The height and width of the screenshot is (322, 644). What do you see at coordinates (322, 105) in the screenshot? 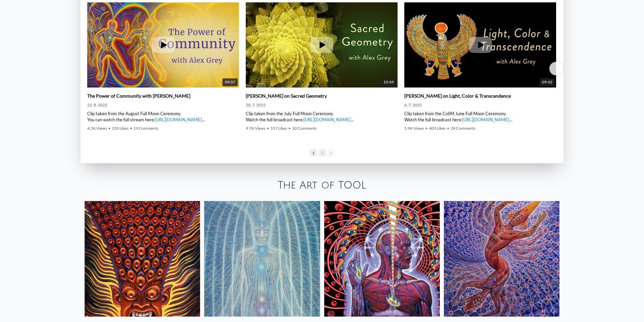
I see `div: 20. 7. 2022` at bounding box center [322, 105].